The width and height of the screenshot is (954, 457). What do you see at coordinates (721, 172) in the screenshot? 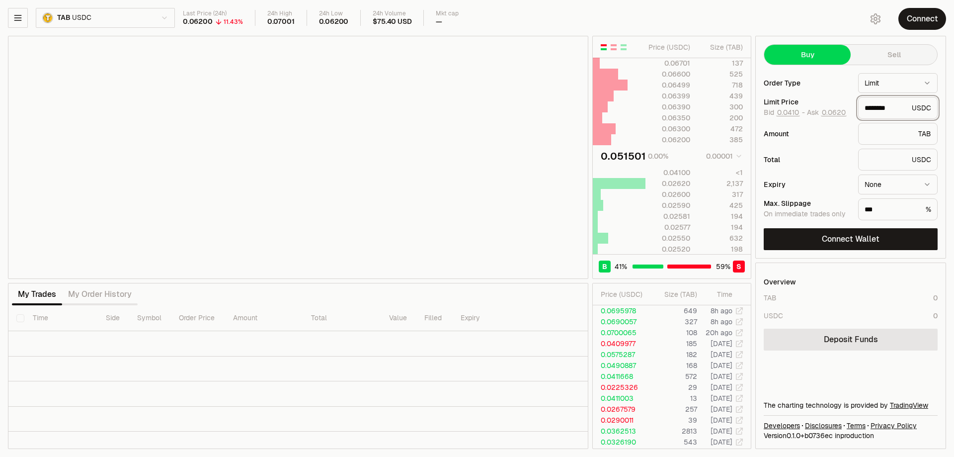
I see `div: <1` at bounding box center [721, 172].